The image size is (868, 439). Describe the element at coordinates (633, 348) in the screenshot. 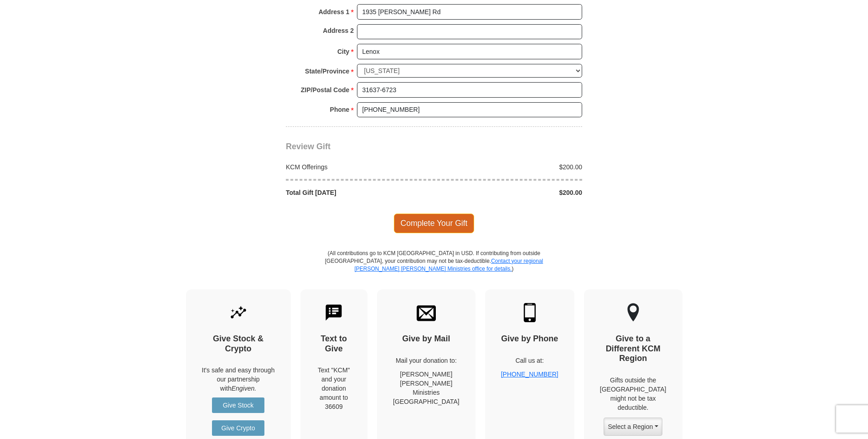

I see `h4: Give to a Different KCM Region` at that location.